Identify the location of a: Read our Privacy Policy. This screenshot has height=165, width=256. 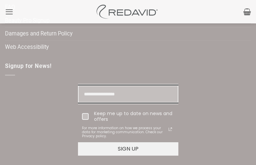
(170, 129).